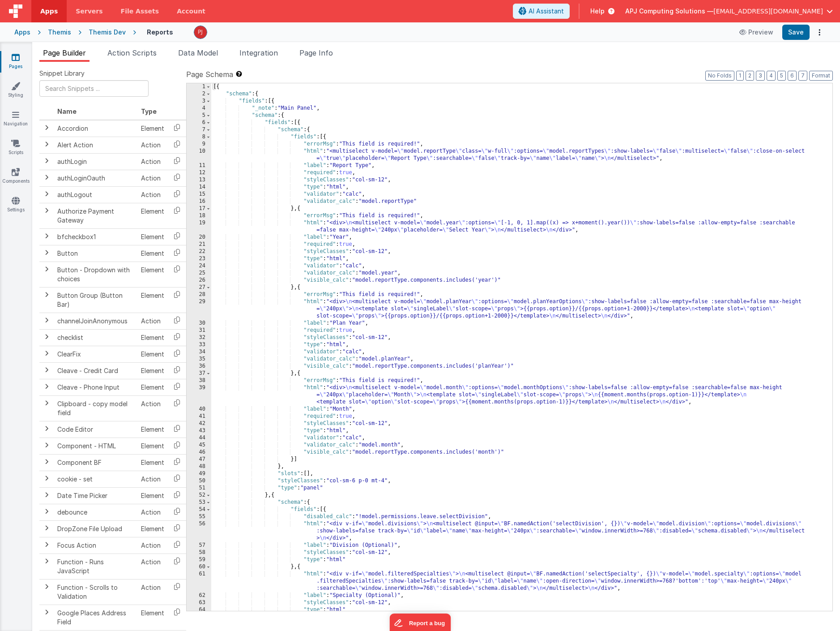 The width and height of the screenshot is (840, 631). I want to click on td: checklist, so click(95, 337).